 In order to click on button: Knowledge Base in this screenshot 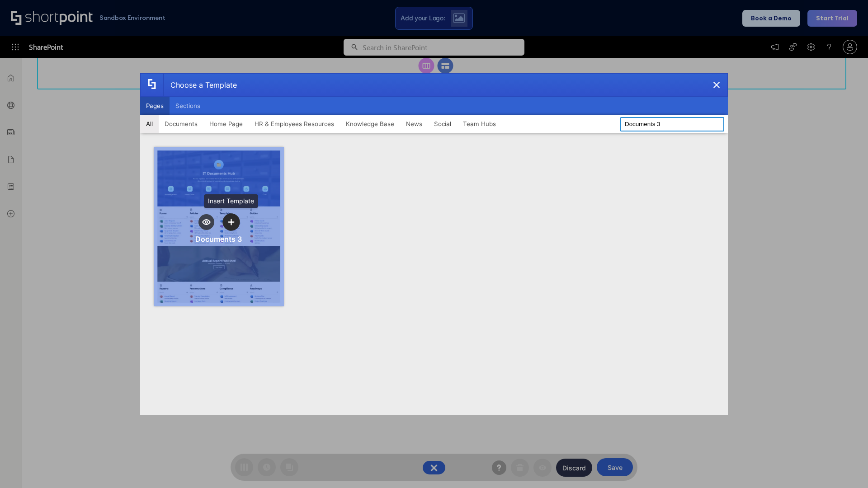, I will do `click(369, 124)`.